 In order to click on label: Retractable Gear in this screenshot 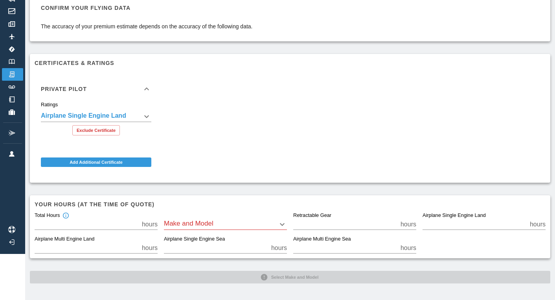, I will do `click(312, 216)`.